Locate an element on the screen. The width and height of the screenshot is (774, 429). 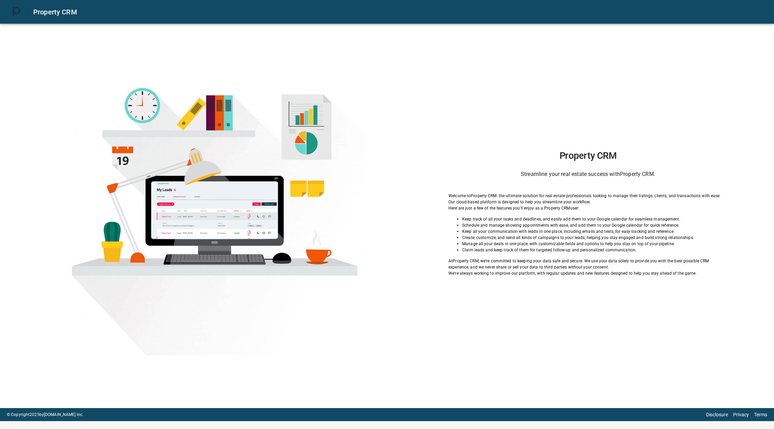
p: Schedule and manage showing appointments with ease, and add them to your Google calendar for quic... is located at coordinates (595, 225).